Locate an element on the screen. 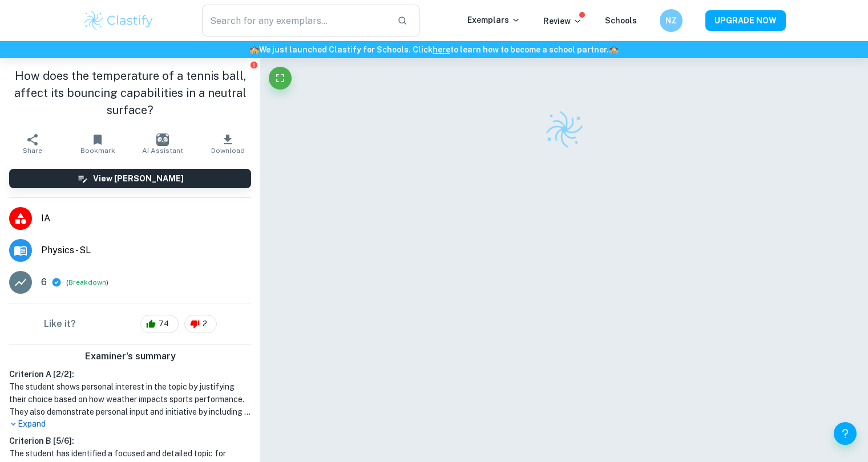  button: Bookmark is located at coordinates (98, 143).